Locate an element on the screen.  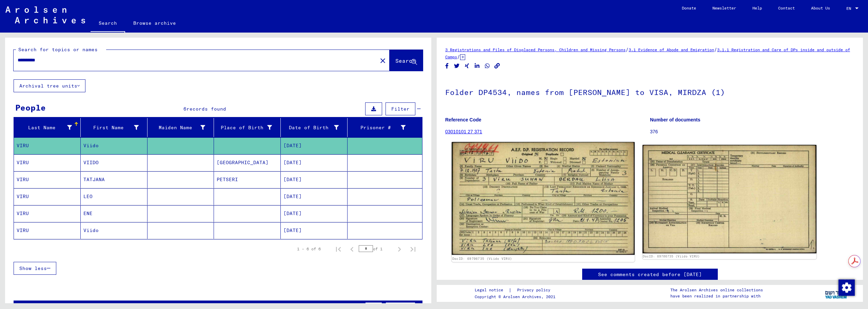
button: Show less is located at coordinates (35, 268).